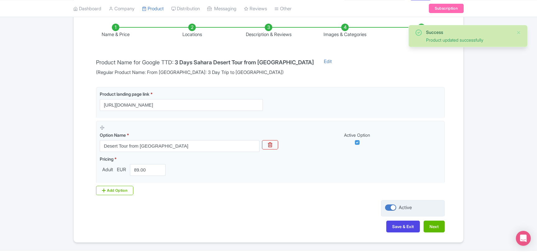 This screenshot has height=252, width=537. I want to click on li: Locations, so click(192, 31).